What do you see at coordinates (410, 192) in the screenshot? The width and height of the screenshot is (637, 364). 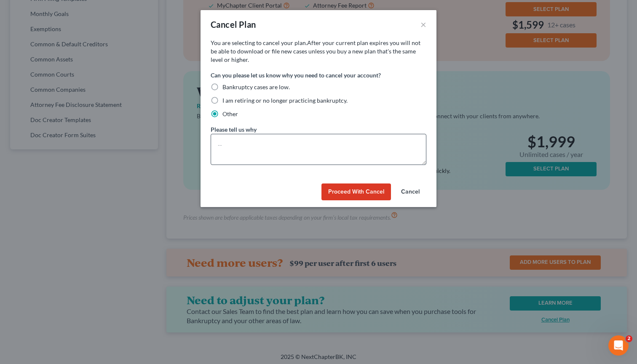 I see `button: Cancel` at bounding box center [410, 192].